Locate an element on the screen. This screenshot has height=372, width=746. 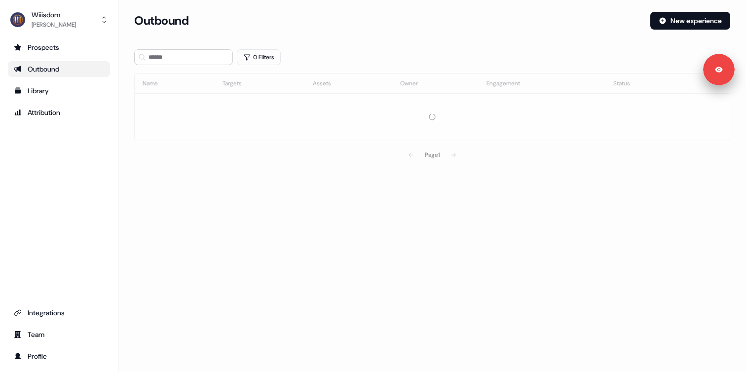
div: Wiiisdom is located at coordinates (54, 15).